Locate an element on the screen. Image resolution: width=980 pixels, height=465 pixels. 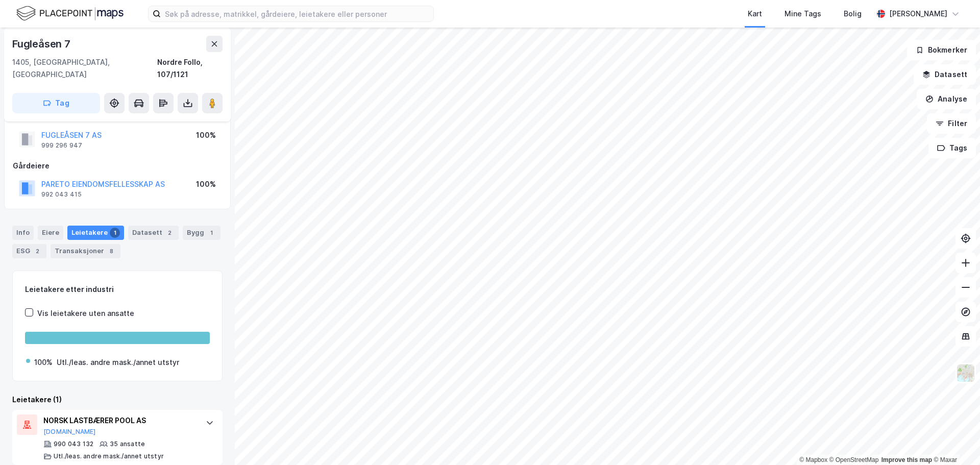
div: 35 ansatte is located at coordinates (127, 444).